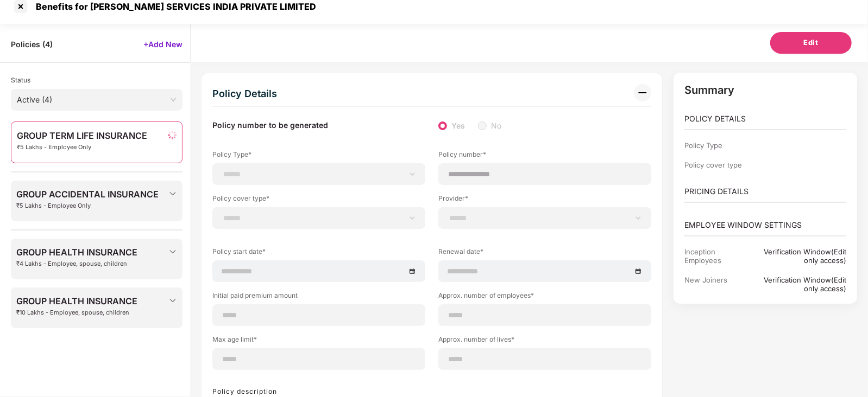  Describe the element at coordinates (319, 341) in the screenshot. I see `label: Max age limit*` at that location.